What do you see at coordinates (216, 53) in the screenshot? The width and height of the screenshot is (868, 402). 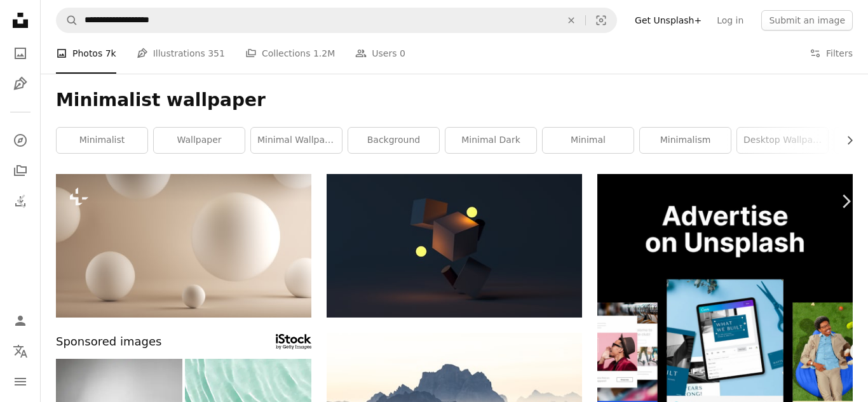 I see `span: 351` at bounding box center [216, 53].